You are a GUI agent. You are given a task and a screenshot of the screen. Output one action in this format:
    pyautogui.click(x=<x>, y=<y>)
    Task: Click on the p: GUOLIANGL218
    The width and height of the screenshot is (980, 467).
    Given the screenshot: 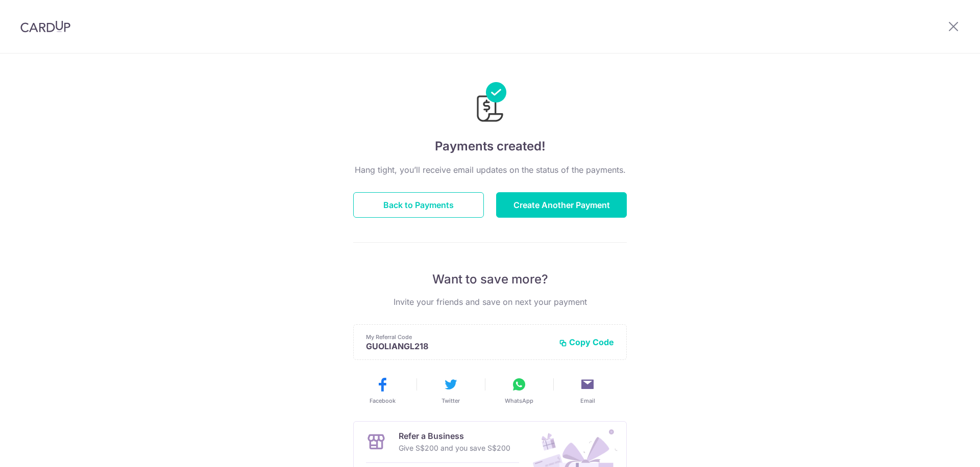 What is the action you would take?
    pyautogui.click(x=458, y=346)
    